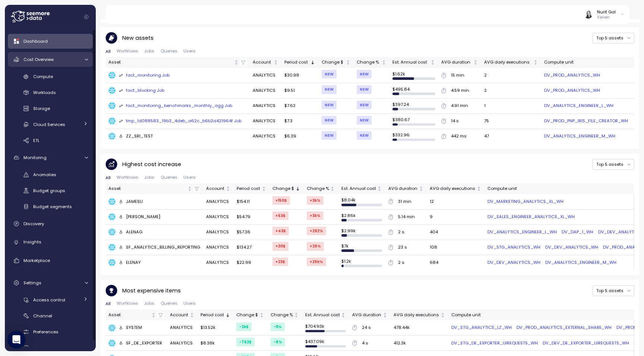 The image size is (644, 356). What do you see at coordinates (335, 62) in the screenshot?
I see `th: Change $Not sorted` at bounding box center [335, 62].